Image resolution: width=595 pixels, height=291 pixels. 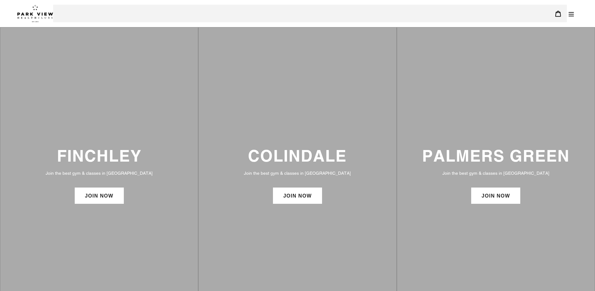 I want to click on a: JOIN NOW: Colindale Membership, so click(x=297, y=196).